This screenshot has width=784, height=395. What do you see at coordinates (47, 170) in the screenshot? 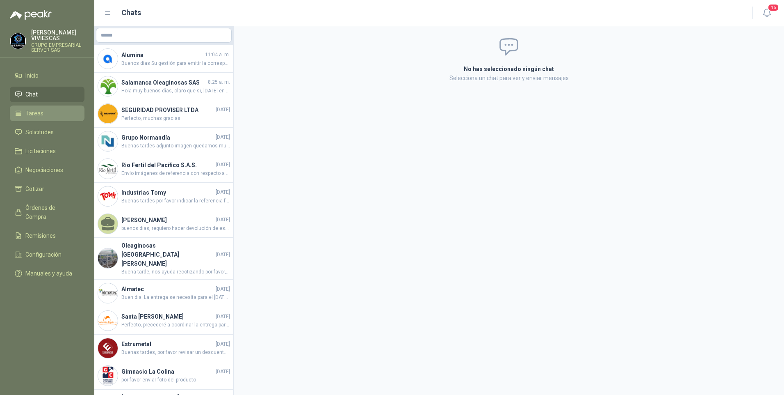
I see `a: Negociaciones` at bounding box center [47, 170].